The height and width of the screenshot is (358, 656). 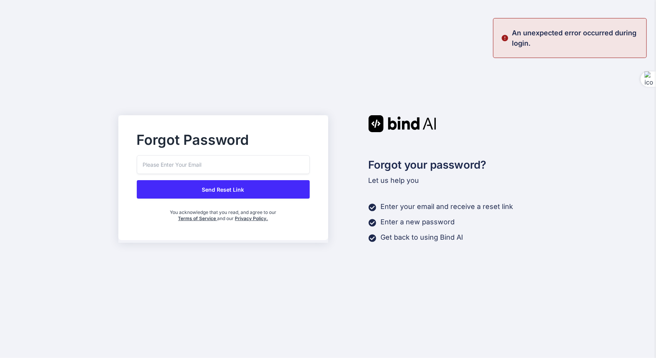 I want to click on img: Bind AI logo, so click(x=402, y=124).